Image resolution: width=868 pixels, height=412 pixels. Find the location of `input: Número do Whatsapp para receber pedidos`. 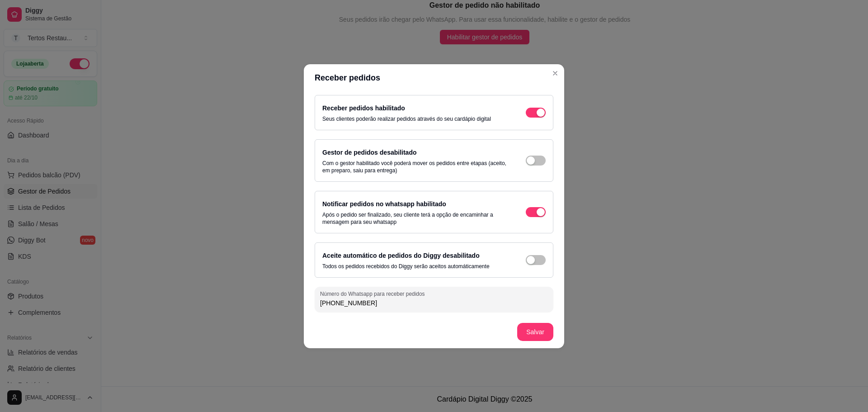

input: Número do Whatsapp para receber pedidos is located at coordinates (434, 303).